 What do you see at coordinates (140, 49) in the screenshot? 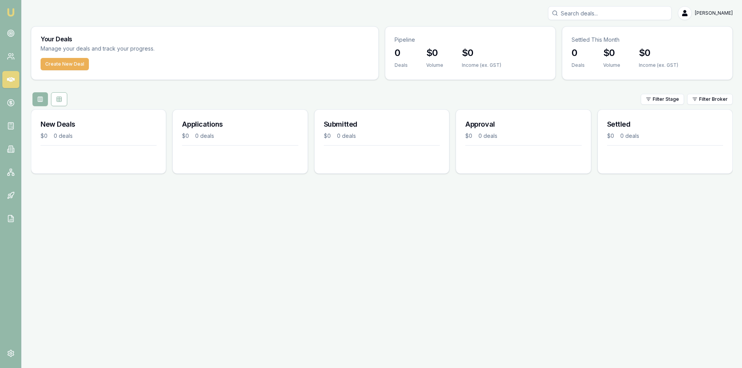
I see `p: Manage your deals and track your progress.` at bounding box center [140, 49].